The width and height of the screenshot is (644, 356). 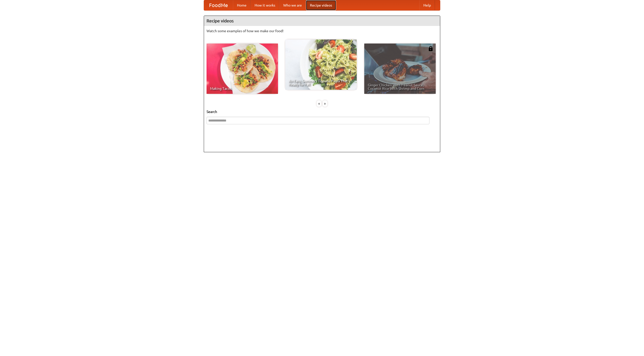 I want to click on span: Making Tacos, so click(x=242, y=88).